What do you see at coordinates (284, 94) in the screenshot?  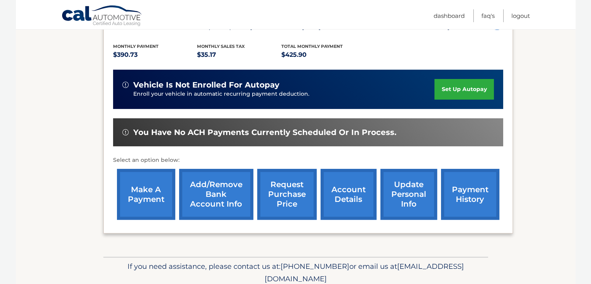 I see `p: Enroll your vehicle in automatic recurring payment deduction.` at bounding box center [284, 94].